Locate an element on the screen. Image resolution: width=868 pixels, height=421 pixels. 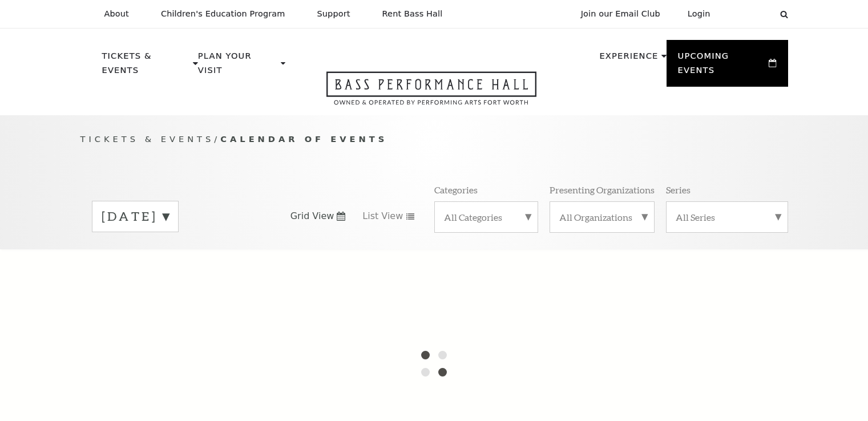
select: Select: is located at coordinates (749, 14).